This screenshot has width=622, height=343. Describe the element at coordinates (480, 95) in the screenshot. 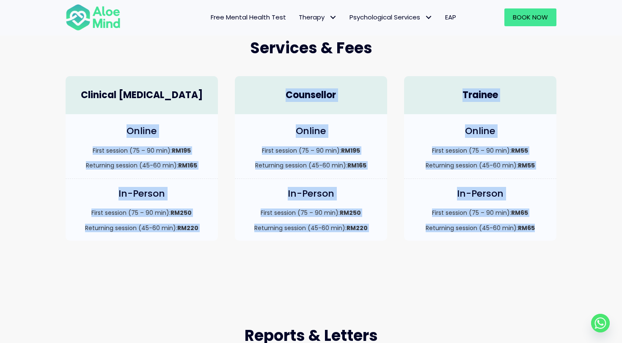

I see `h4: Trainee` at that location.